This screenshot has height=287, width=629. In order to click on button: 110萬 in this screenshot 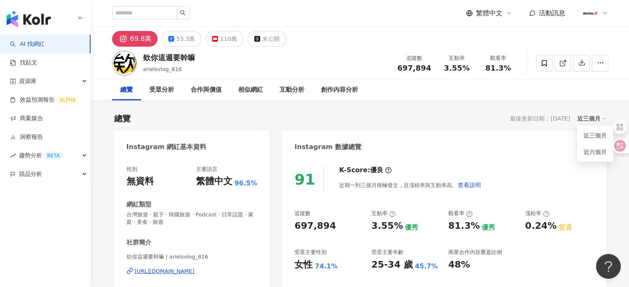, I will do `click(224, 39)`.